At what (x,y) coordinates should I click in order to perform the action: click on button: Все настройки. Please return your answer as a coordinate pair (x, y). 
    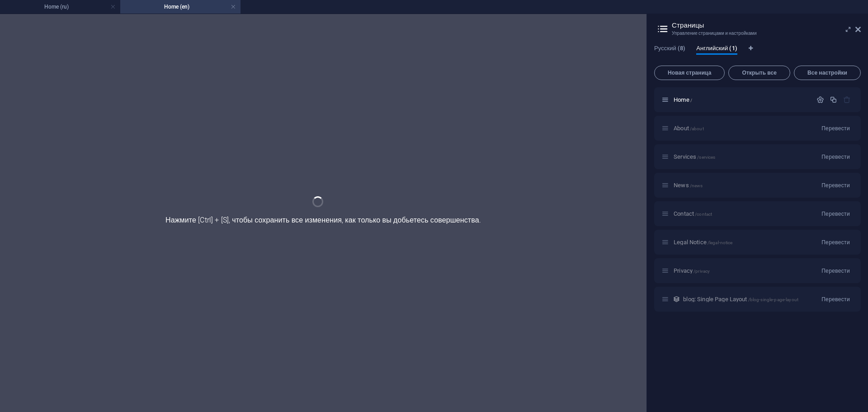
    Looking at the image, I should click on (827, 73).